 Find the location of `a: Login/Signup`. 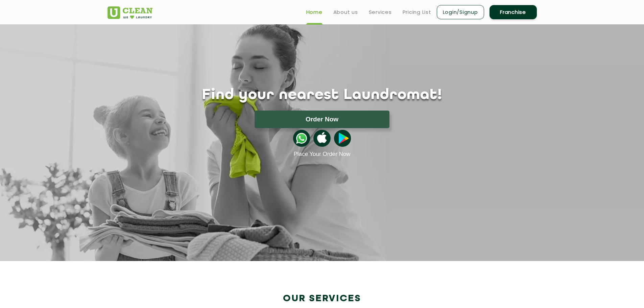

a: Login/Signup is located at coordinates (460, 12).